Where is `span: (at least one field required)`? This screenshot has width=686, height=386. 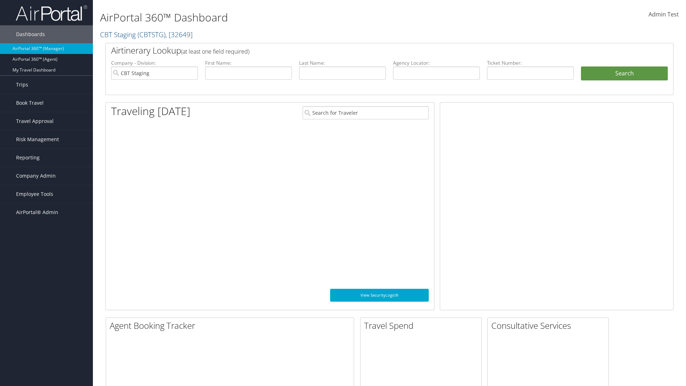
span: (at least one field required) is located at coordinates (215, 51).